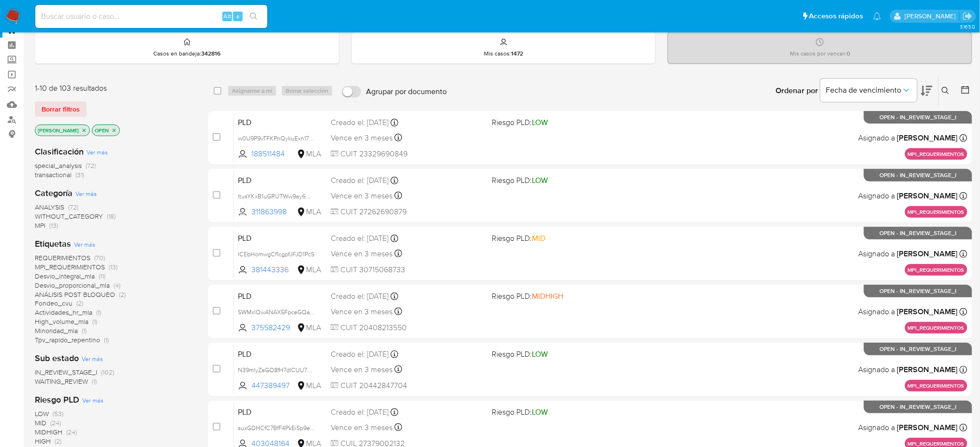 The height and width of the screenshot is (447, 980). I want to click on input: Buscar usuario o caso..., so click(152, 17).